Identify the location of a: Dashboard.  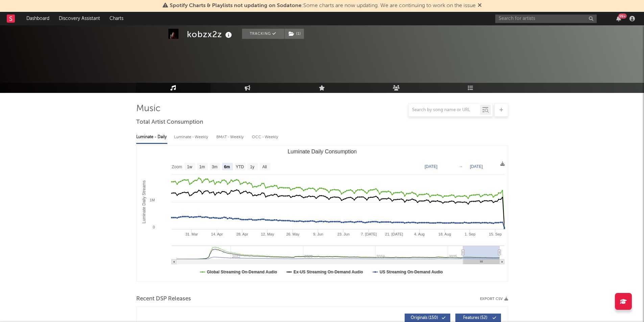
(38, 19).